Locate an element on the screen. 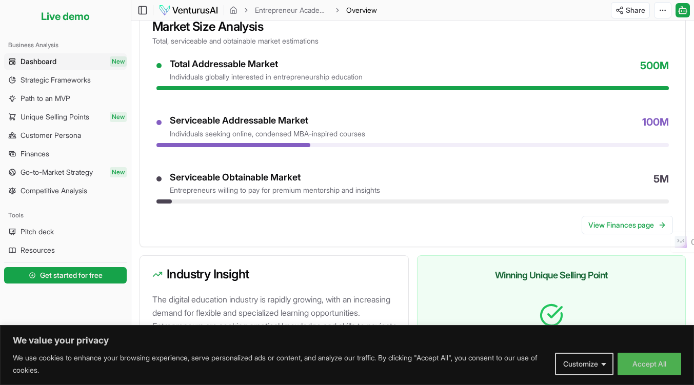 This screenshot has width=694, height=385. a: Resources is located at coordinates (65, 250).